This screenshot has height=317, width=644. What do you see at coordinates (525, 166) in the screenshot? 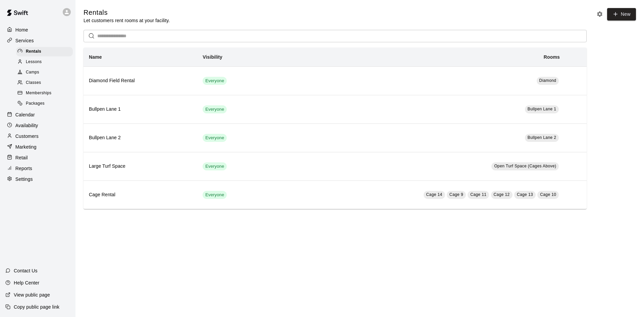
I see `span: Open Turf Space (Cages Above)` at bounding box center [525, 166].